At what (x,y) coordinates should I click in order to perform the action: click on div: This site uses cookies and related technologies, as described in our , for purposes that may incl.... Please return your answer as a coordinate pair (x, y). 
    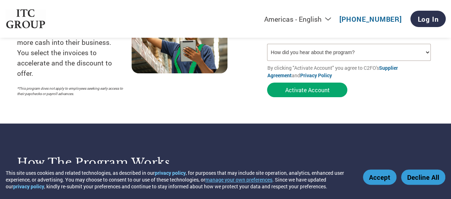
    Looking at the image, I should click on (179, 179).